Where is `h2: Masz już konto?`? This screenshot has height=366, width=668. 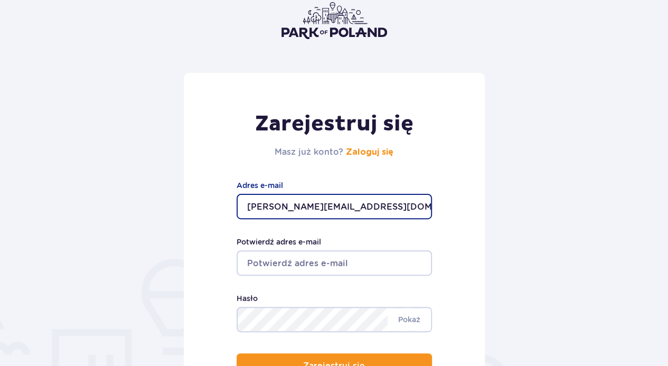 h2: Masz już konto? is located at coordinates (334, 152).